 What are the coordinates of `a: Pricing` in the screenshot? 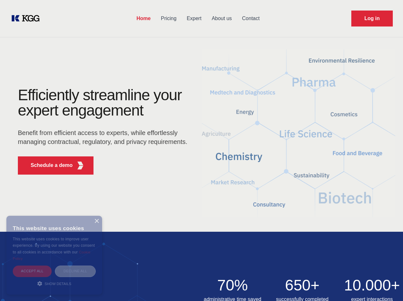 It's located at (168, 18).